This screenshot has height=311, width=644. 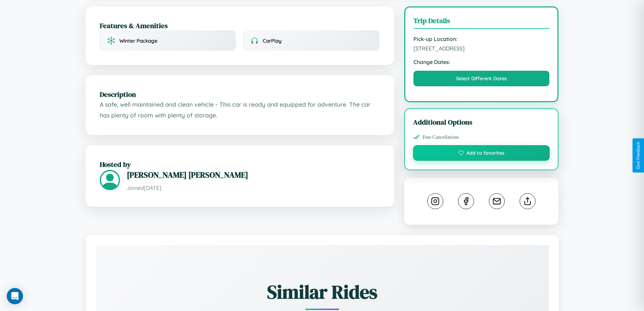 I want to click on button: Select Different Dates, so click(x=482, y=78).